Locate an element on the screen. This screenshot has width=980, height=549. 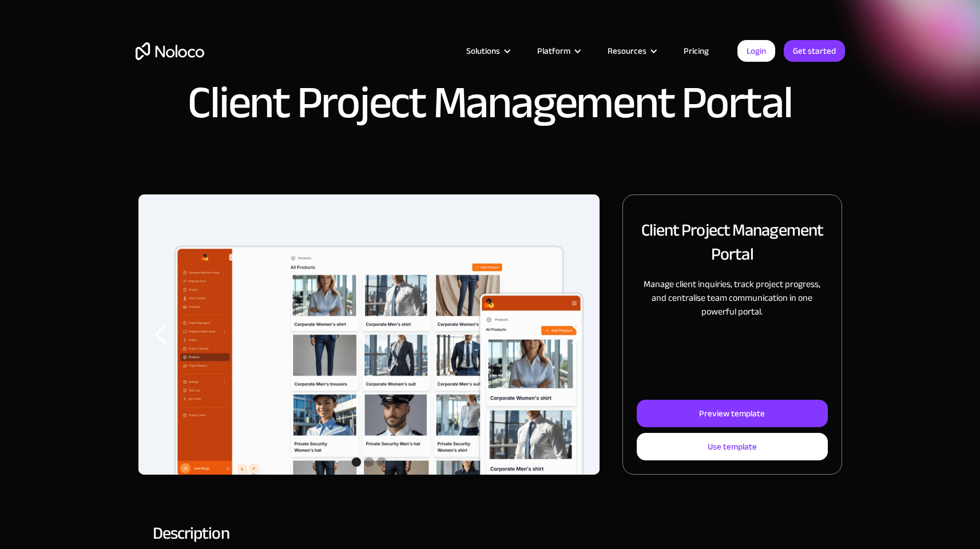
div: 1 of 3 is located at coordinates (369, 335).